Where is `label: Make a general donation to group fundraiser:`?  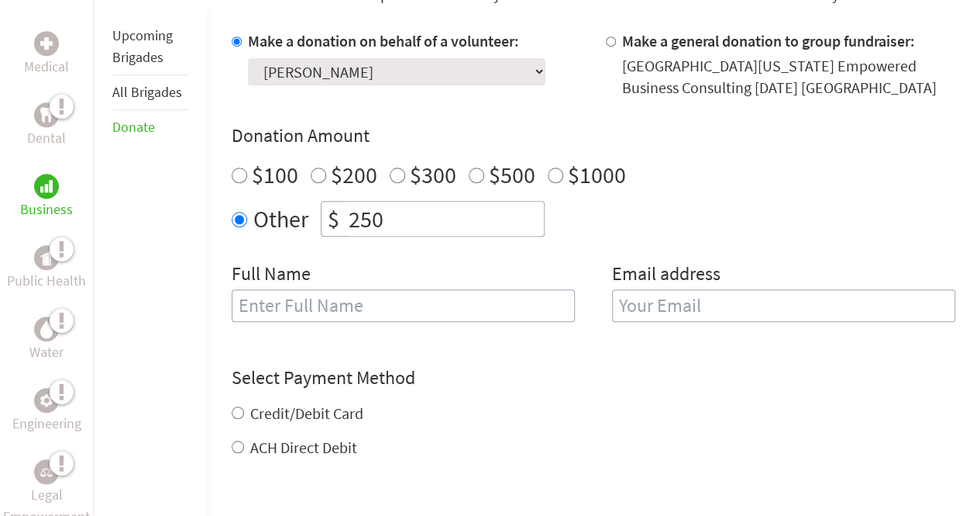 label: Make a general donation to group fundraiser: is located at coordinates (769, 40).